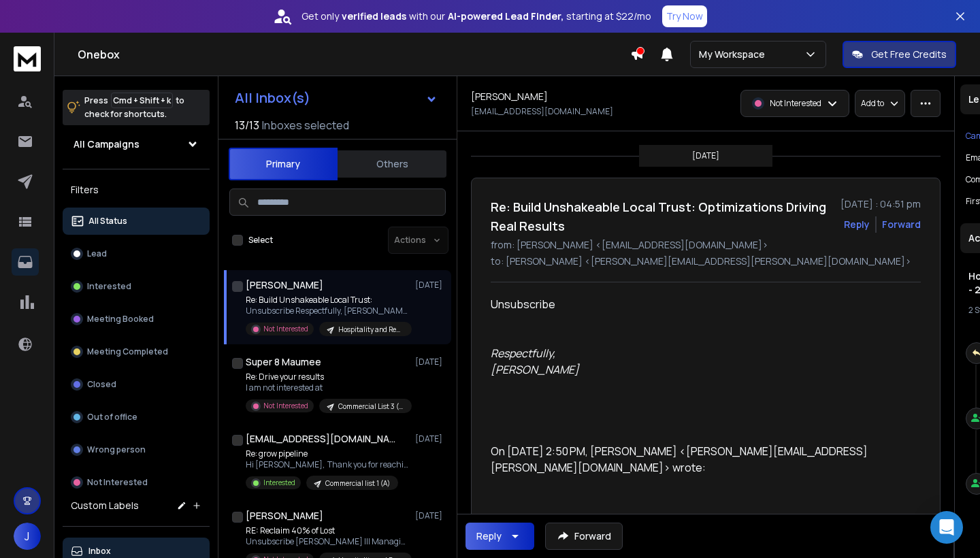 The height and width of the screenshot is (558, 980). I want to click on p: My Workspace, so click(734, 55).